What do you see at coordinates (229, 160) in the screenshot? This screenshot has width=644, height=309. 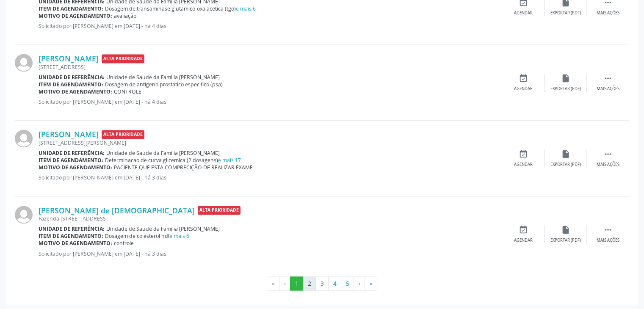 I see `a: e mais 17` at bounding box center [229, 160].